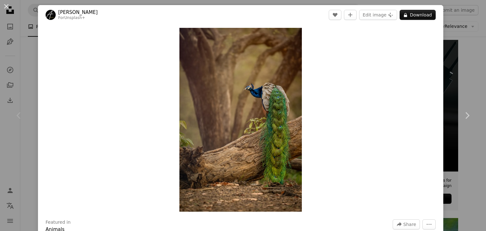  I want to click on button: Share this image, so click(407, 224).